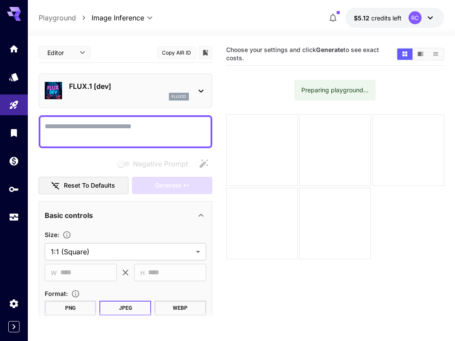  What do you see at coordinates (125, 216) in the screenshot?
I see `div: Basic controls` at bounding box center [125, 216].